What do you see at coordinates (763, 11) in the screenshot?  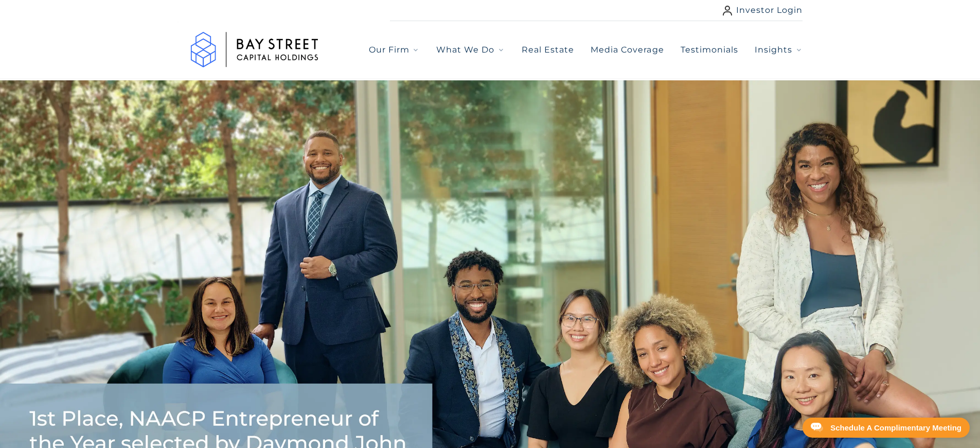 I see `a: Investor Login` at bounding box center [763, 11].